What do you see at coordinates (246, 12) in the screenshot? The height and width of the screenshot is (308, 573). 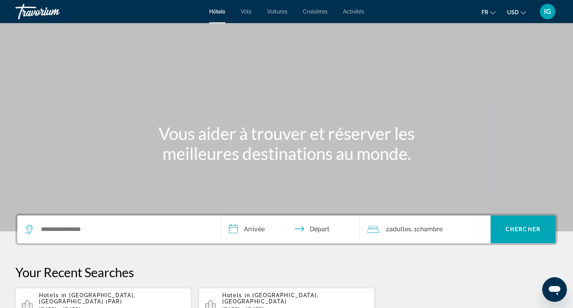 I see `span: Vols` at bounding box center [246, 12].